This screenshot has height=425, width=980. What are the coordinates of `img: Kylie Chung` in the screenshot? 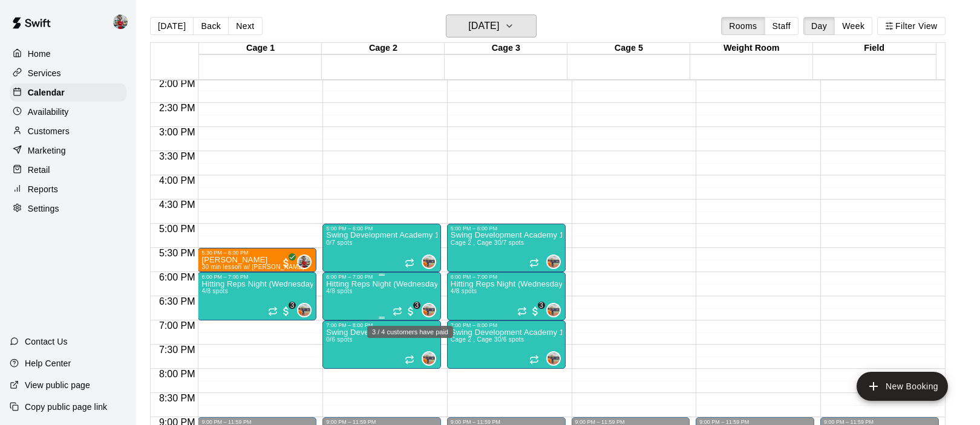 It's located at (304, 262).